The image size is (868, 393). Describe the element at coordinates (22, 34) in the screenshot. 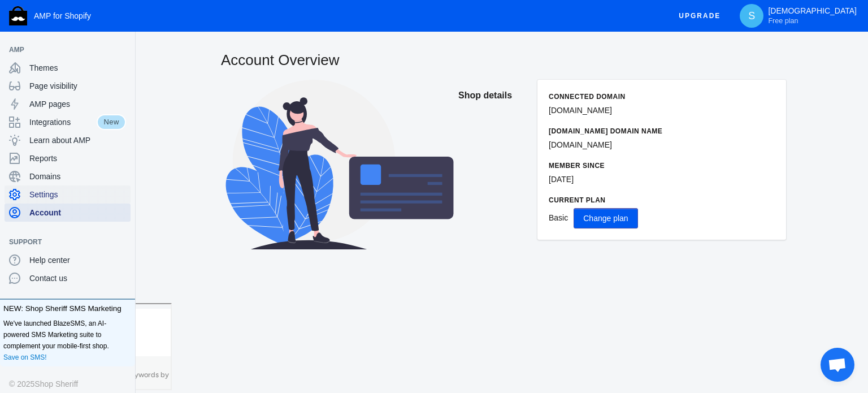

I see `img: website_grey.svg` at that location.